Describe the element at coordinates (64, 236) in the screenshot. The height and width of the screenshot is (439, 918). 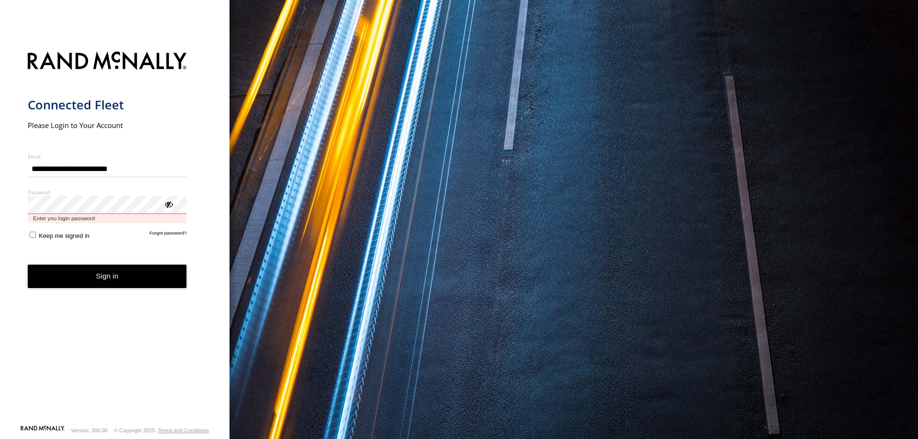
I see `span: Keep me signed in` at that location.